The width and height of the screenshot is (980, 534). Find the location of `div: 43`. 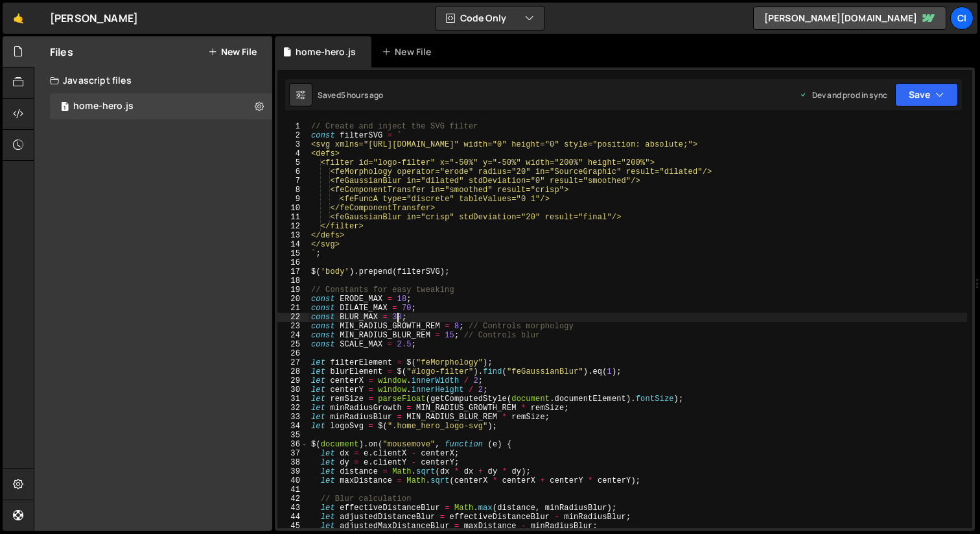

div: 43 is located at coordinates (293, 508).